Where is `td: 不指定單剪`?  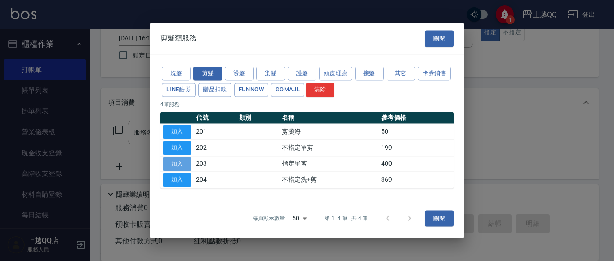 td: 不指定單剪 is located at coordinates (329, 148).